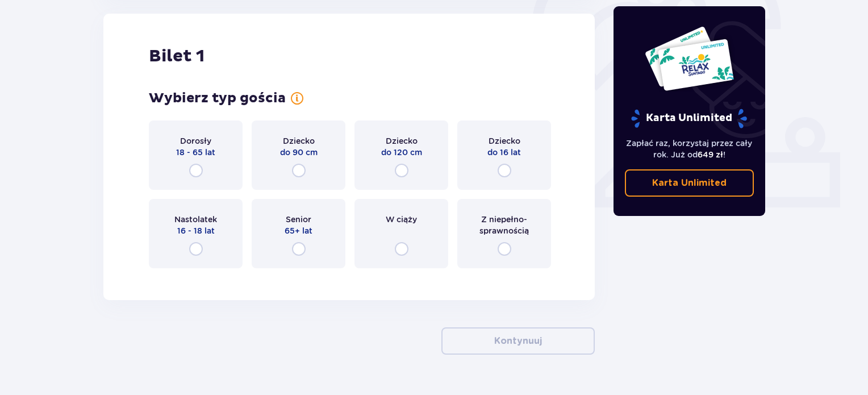 This screenshot has width=868, height=395. I want to click on button: Kontynuuj, so click(518, 341).